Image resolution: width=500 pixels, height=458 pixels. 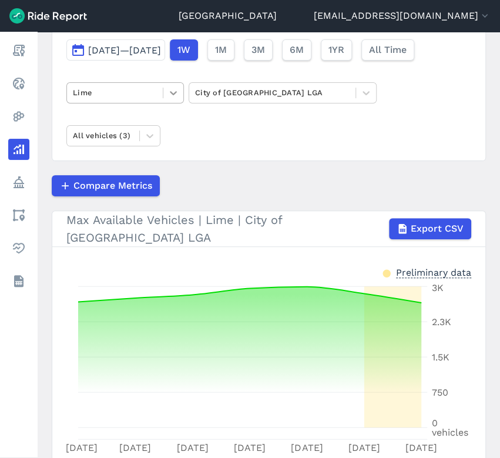 What do you see at coordinates (440, 392) in the screenshot?
I see `tspan: 750` at bounding box center [440, 392].